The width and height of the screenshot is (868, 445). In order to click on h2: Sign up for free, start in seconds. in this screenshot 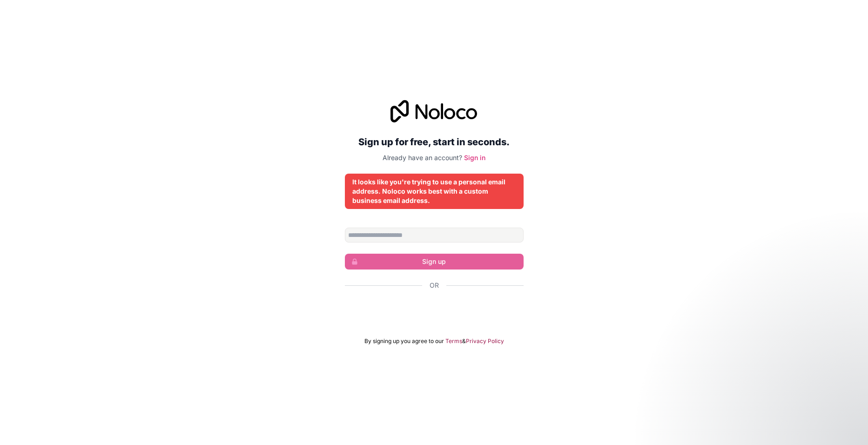, I will do `click(434, 142)`.